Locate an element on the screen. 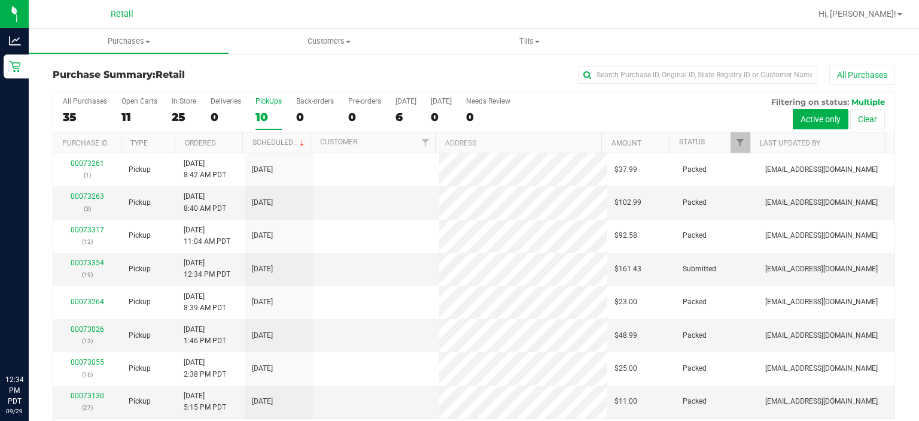 The height and width of the screenshot is (421, 919). span: Tills is located at coordinates (530, 41).